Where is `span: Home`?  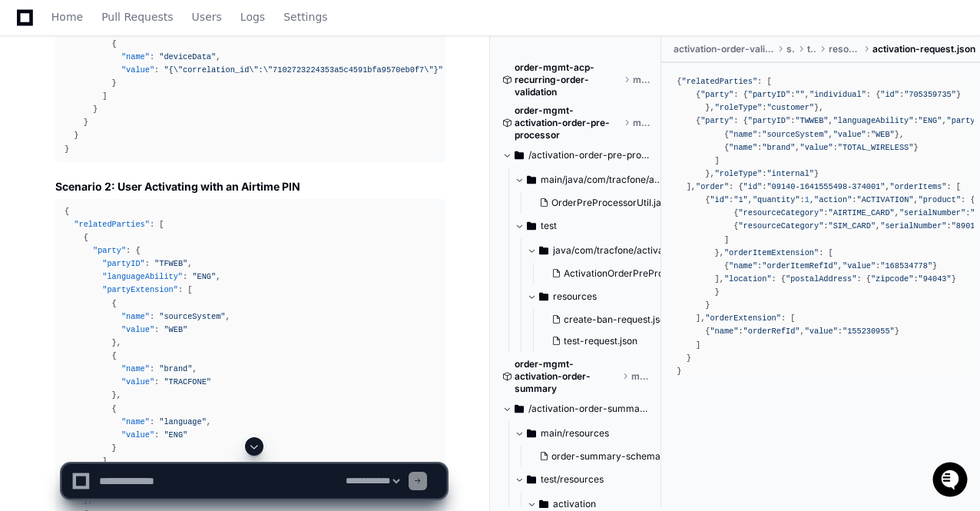
span: Home is located at coordinates (67, 17).